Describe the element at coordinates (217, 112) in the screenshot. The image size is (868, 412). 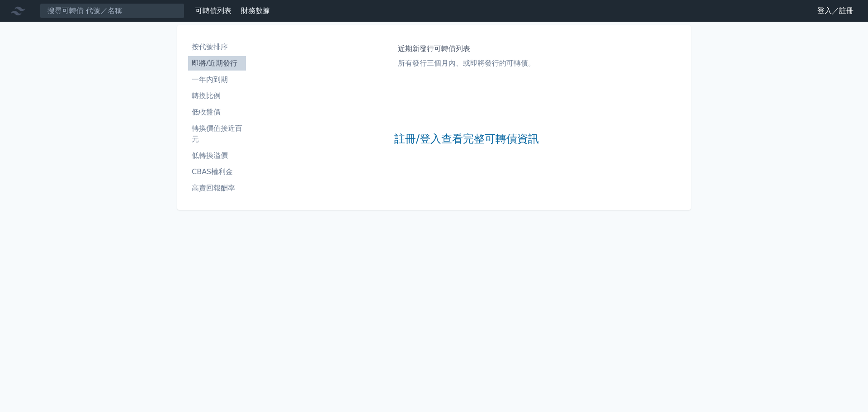
I see `a: 低收盤價` at that location.